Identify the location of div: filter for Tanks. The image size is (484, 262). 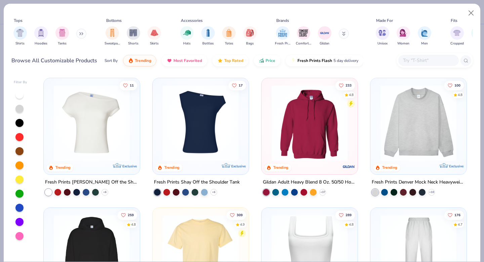
(62, 36).